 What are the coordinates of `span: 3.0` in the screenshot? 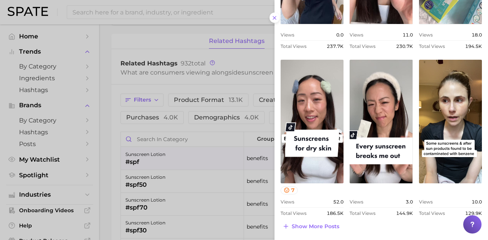 It's located at (409, 202).